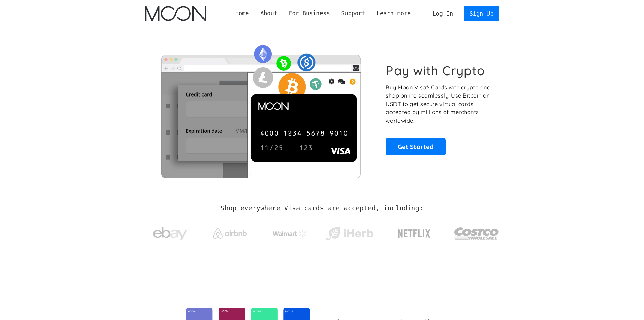 The height and width of the screenshot is (320, 644). What do you see at coordinates (268, 13) in the screenshot?
I see `div: About` at bounding box center [268, 13].